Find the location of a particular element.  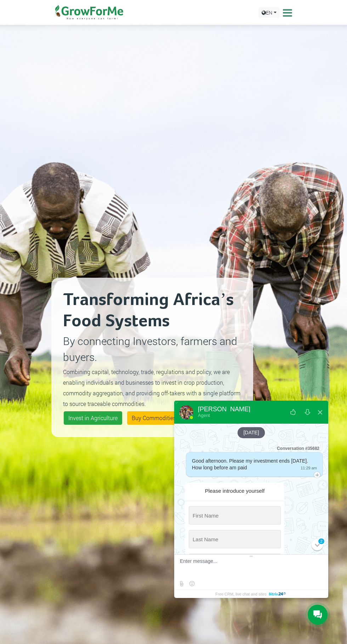

a: Buy Commodities is located at coordinates (154, 418).